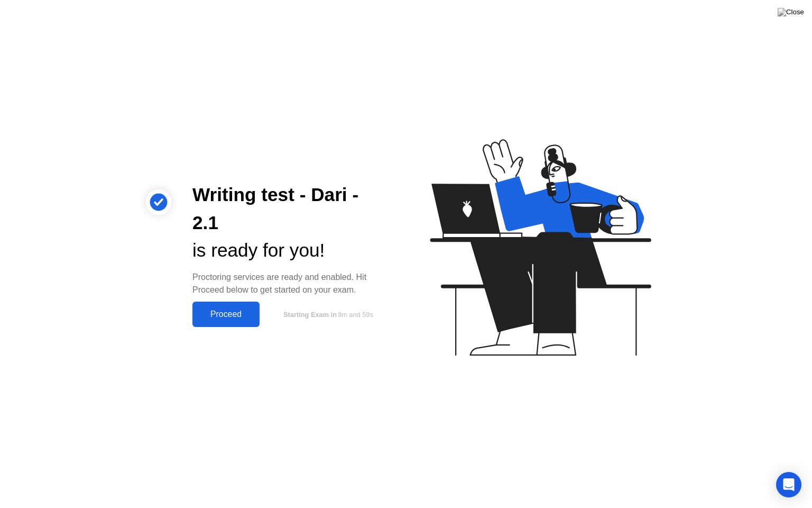 This screenshot has height=508, width=812. I want to click on div: Open Intercom Messenger, so click(789, 484).